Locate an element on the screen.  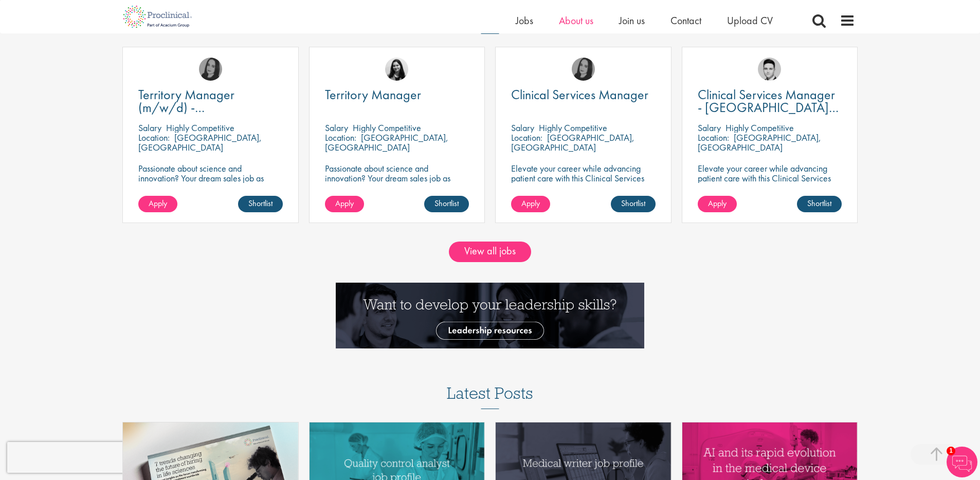
span: 1 is located at coordinates (951, 451).